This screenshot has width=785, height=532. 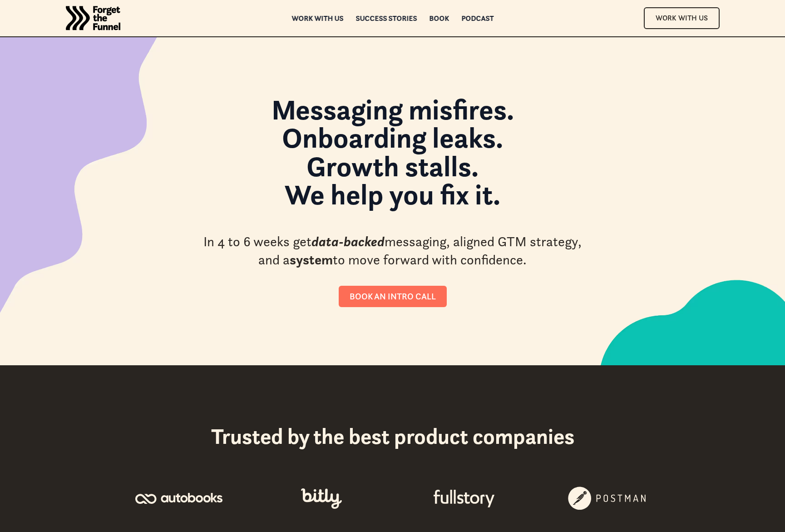 I want to click on div: Book, so click(x=439, y=18).